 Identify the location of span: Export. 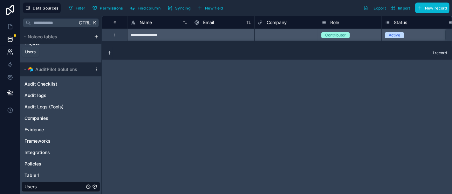
(379, 8).